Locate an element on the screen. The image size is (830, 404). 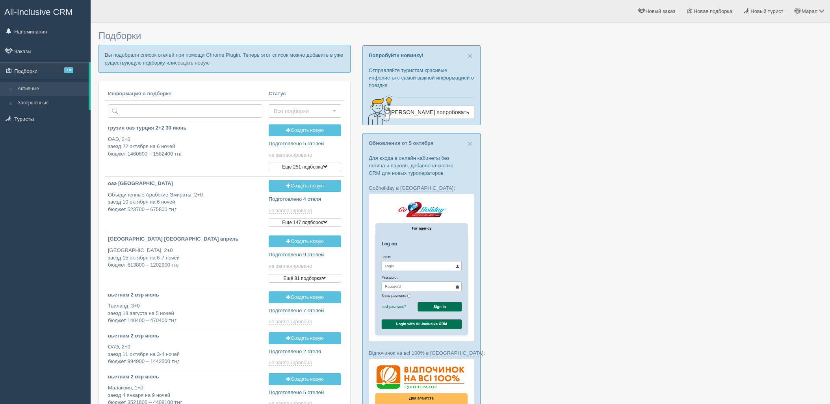
p: Попробуйте новинку! is located at coordinates (421, 55).